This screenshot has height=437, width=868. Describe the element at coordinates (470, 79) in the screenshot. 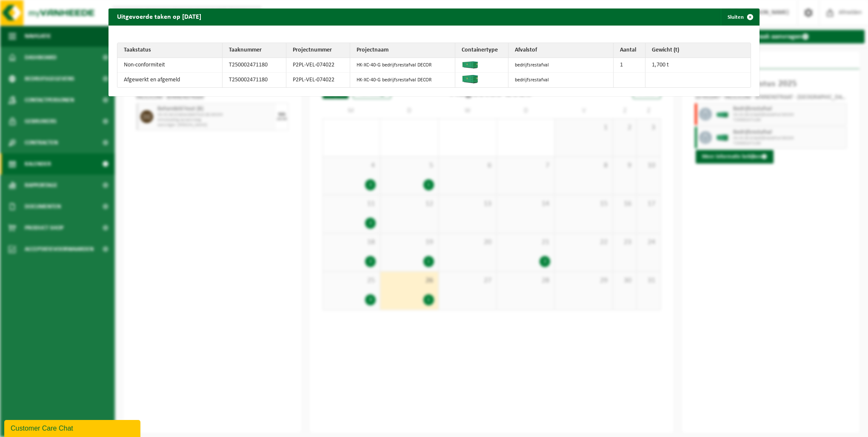

I see `img: HK-XC-40-GN-00` at that location.